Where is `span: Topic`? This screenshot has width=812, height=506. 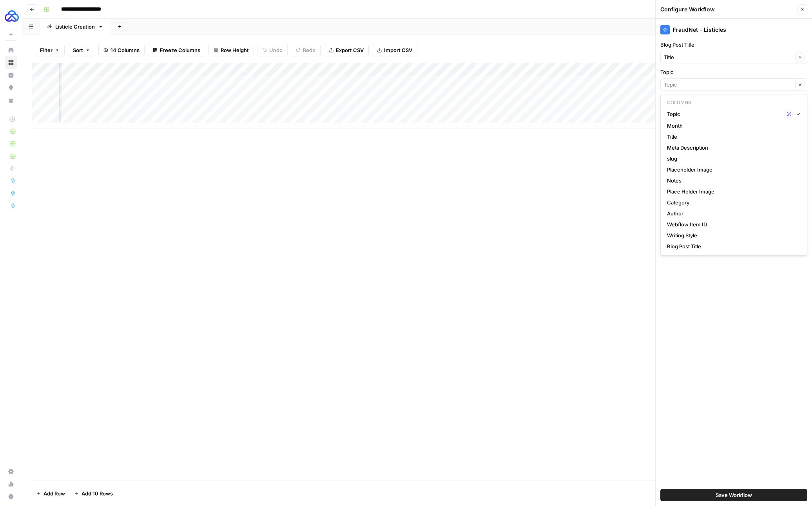 span: Topic is located at coordinates (724, 114).